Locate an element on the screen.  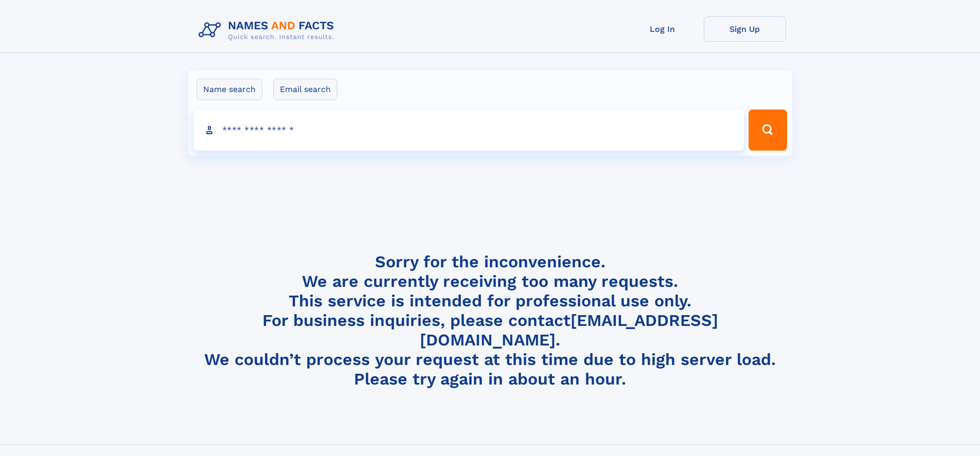
button: Search Button is located at coordinates (767, 130).